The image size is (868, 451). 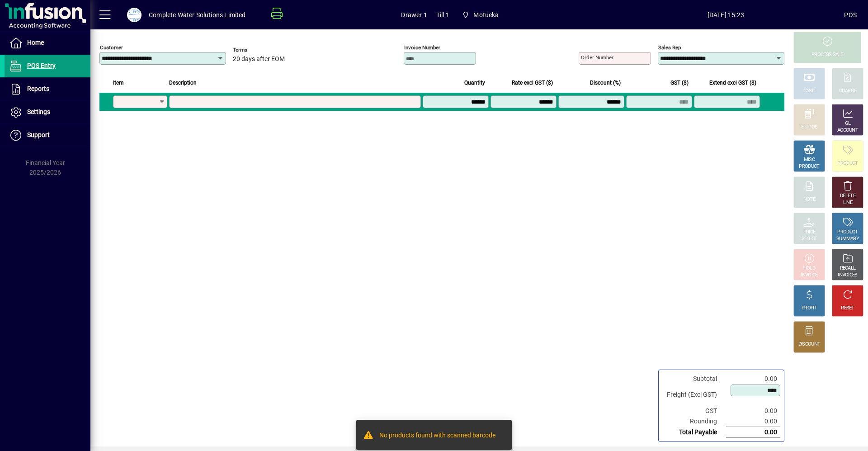 What do you see at coordinates (48, 89) in the screenshot?
I see `a: Reports` at bounding box center [48, 89].